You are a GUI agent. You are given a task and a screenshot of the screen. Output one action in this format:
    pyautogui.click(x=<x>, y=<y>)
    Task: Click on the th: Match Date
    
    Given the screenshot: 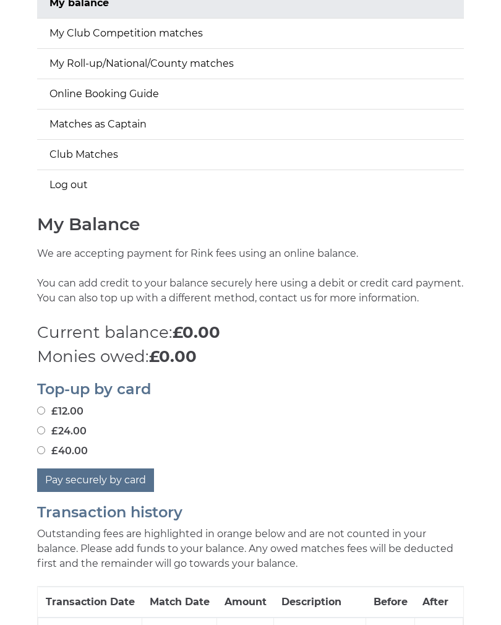 What is the action you would take?
    pyautogui.click(x=179, y=602)
    